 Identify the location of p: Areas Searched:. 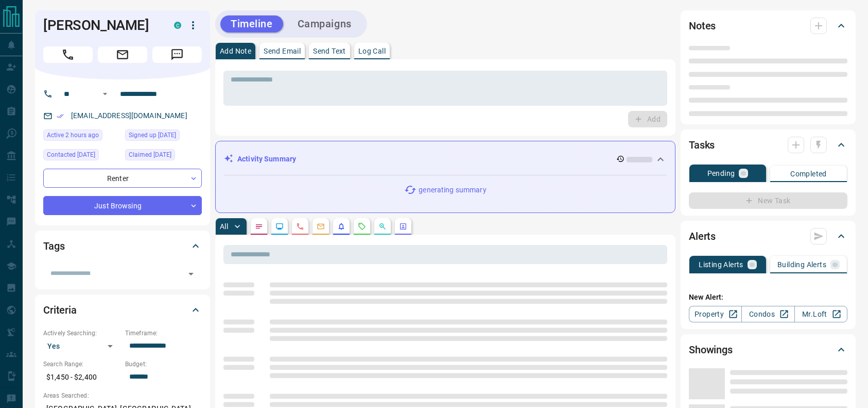
(122, 395).